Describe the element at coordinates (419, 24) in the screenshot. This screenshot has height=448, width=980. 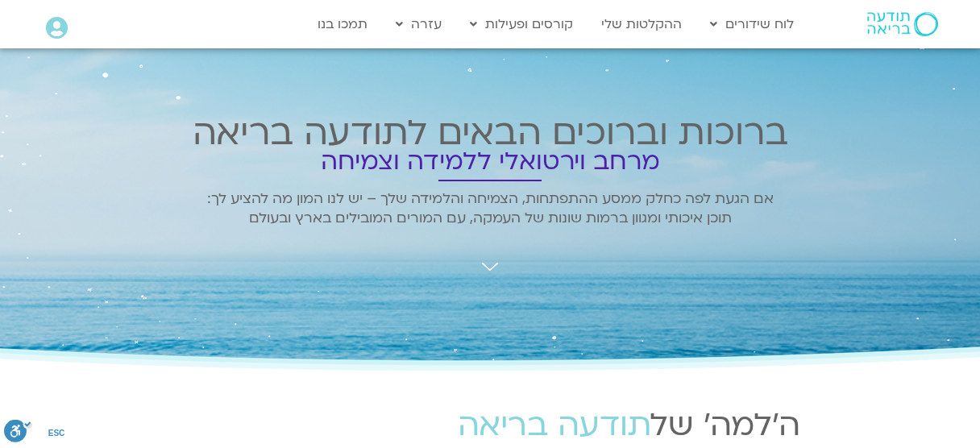
I see `a: עזרה` at that location.